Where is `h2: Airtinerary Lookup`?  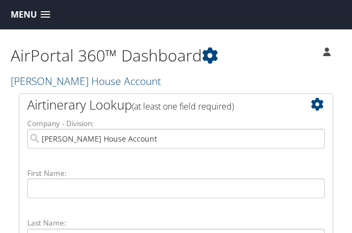 h2: Airtinerary Lookup is located at coordinates (137, 105).